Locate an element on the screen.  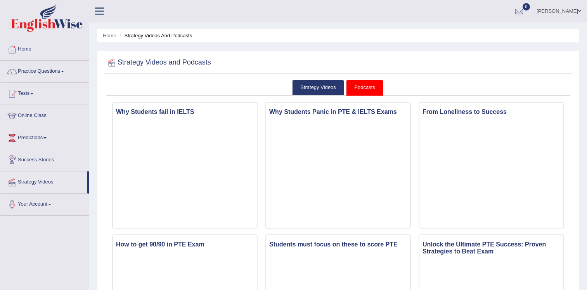
a: Podcasts is located at coordinates (365, 87).